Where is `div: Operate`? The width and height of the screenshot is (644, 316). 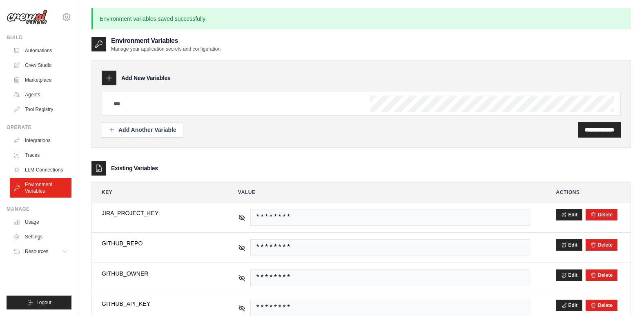 div: Operate is located at coordinates (39, 128).